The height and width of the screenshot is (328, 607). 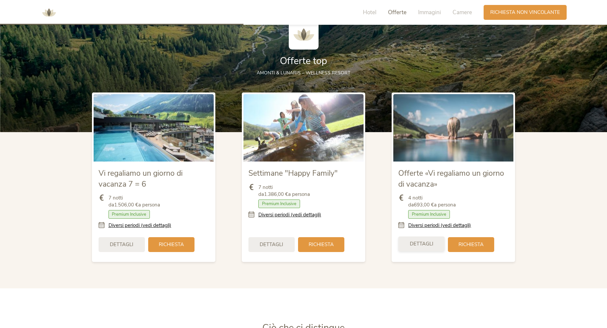 I want to click on span: Offerte top, so click(x=303, y=61).